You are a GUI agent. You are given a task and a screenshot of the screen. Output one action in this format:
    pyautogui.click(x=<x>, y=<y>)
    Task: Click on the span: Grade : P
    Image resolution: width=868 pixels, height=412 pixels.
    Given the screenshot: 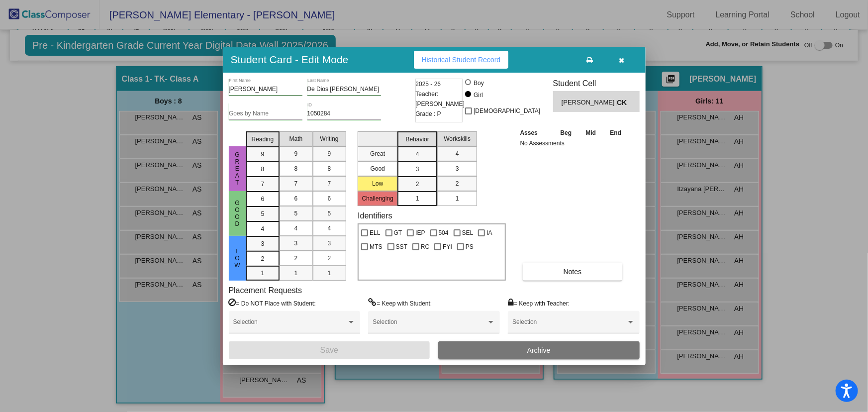 What is the action you would take?
    pyautogui.click(x=428, y=114)
    